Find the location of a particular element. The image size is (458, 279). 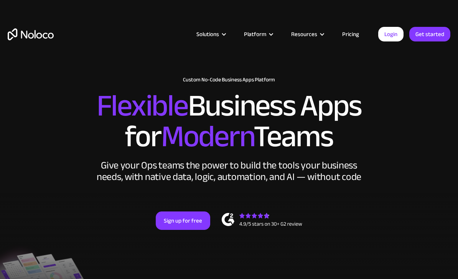

a: home is located at coordinates (31, 34).